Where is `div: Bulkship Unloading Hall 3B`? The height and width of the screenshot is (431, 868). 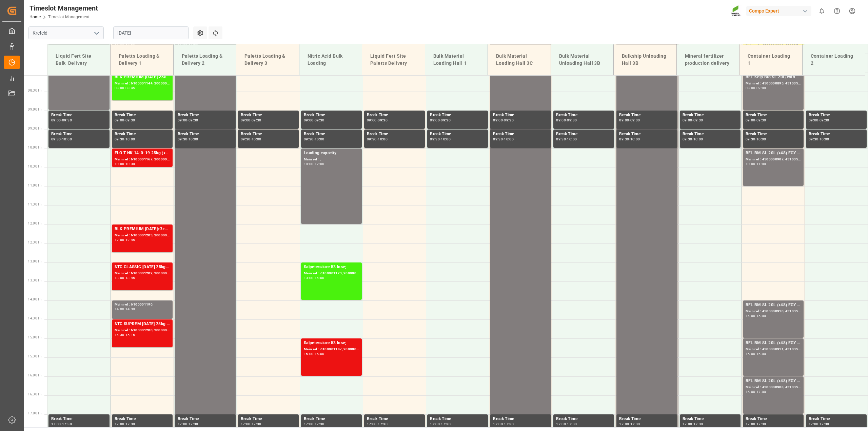
div: Bulkship Unloading Hall 3B is located at coordinates (645, 60).